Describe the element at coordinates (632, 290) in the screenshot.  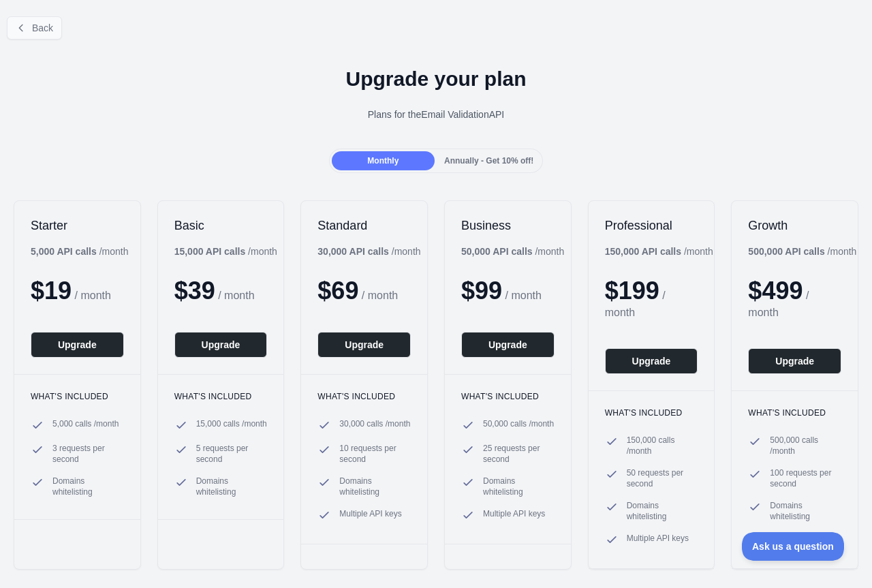
I see `span: $ 199` at that location.